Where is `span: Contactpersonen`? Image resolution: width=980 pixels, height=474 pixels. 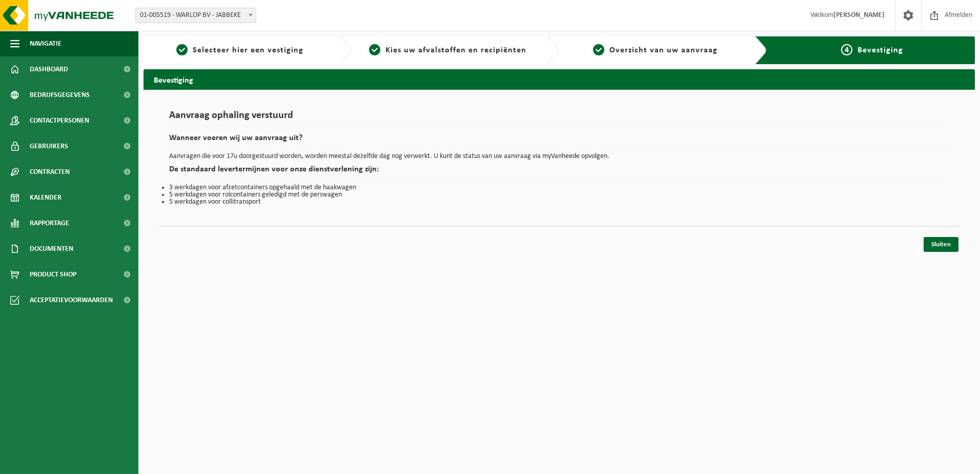 span: Contactpersonen is located at coordinates (59, 121).